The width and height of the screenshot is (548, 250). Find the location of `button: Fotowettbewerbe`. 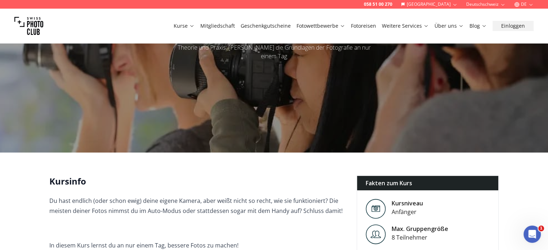

button: Fotowettbewerbe is located at coordinates (321, 26).